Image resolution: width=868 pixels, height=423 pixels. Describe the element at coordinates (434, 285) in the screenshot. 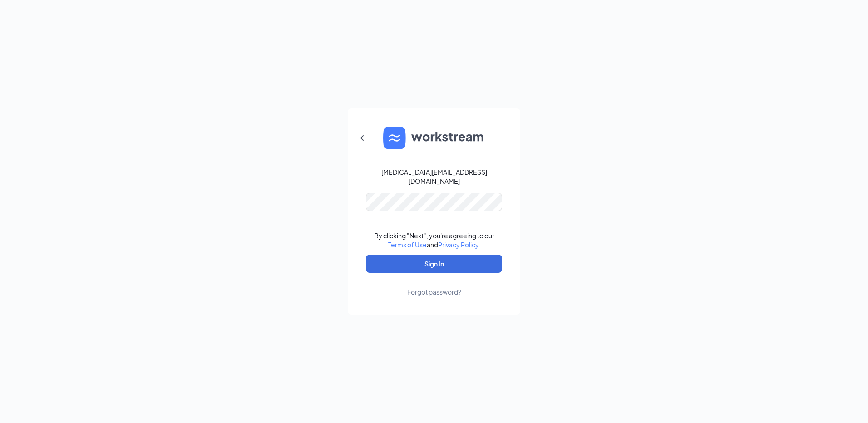

I see `a: Forgot password?` at that location.